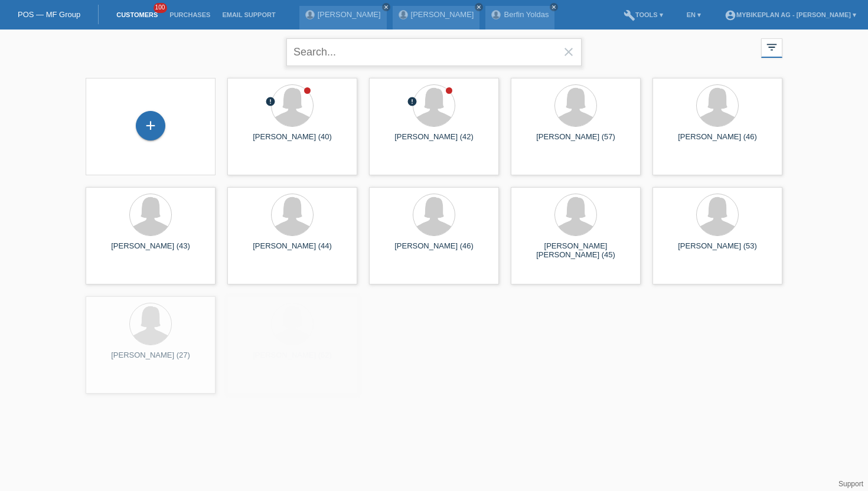 This screenshot has width=868, height=491. I want to click on a: Purchases, so click(190, 15).